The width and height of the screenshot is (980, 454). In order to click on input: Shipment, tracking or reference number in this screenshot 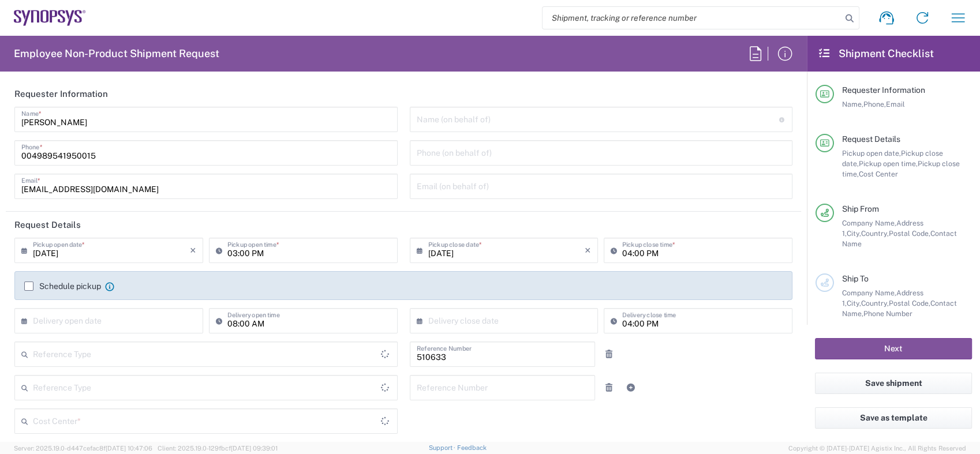, I will do `click(692, 18)`.